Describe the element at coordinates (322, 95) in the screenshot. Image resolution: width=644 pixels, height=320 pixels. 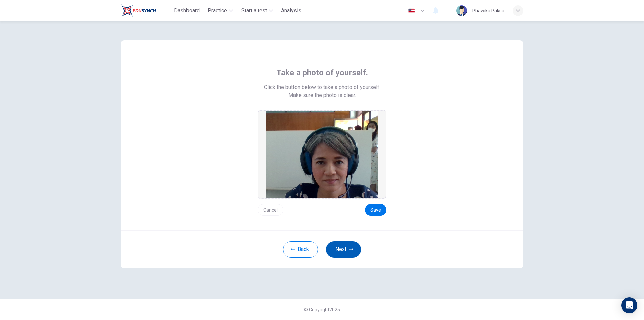
I see `span: Make sure the photo is clear.` at that location.